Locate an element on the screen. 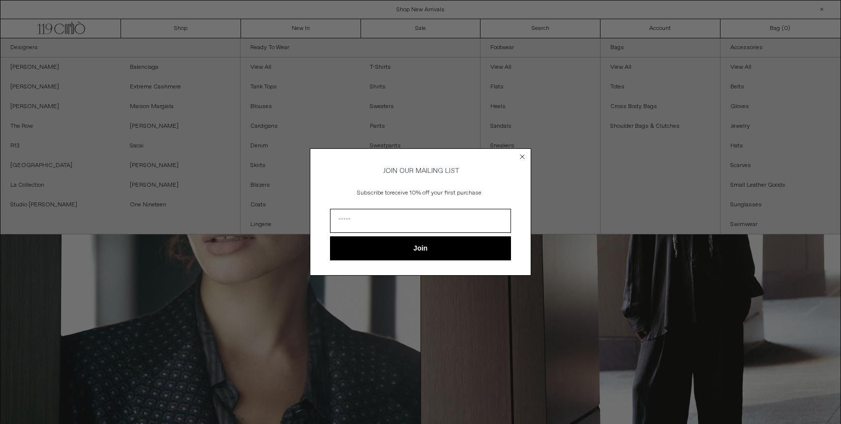 Image resolution: width=841 pixels, height=424 pixels. button: Join is located at coordinates (420, 248).